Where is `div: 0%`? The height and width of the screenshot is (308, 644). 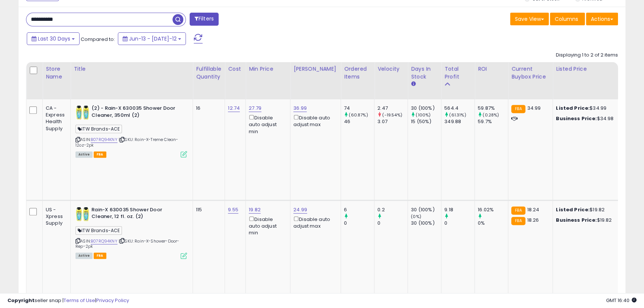
div: 0% is located at coordinates (493, 223).